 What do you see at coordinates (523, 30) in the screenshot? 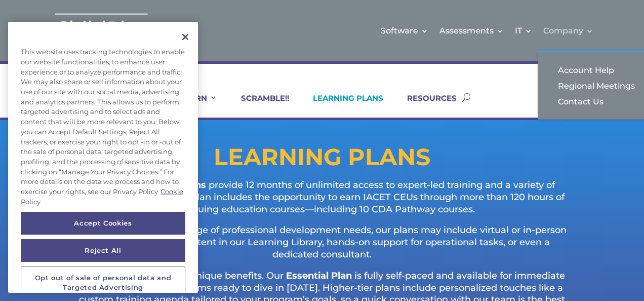
I see `a: IT` at bounding box center [523, 30].